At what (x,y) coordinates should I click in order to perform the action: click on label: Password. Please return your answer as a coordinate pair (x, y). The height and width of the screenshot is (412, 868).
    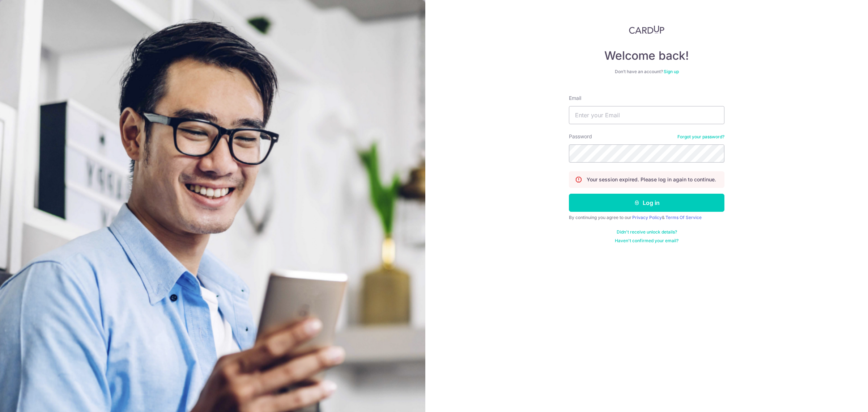
    Looking at the image, I should click on (580, 137).